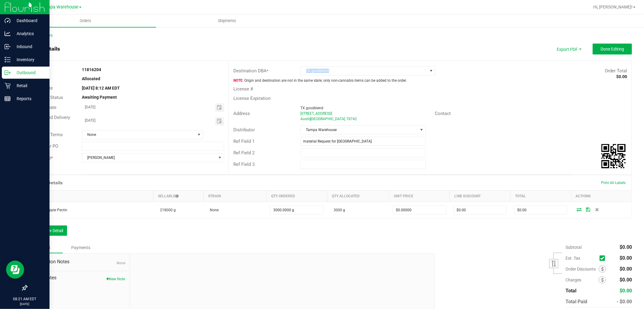 The height and width of the screenshot is (309, 644). What do you see at coordinates (227, 21) in the screenshot?
I see `a: Shipments` at bounding box center [227, 21].